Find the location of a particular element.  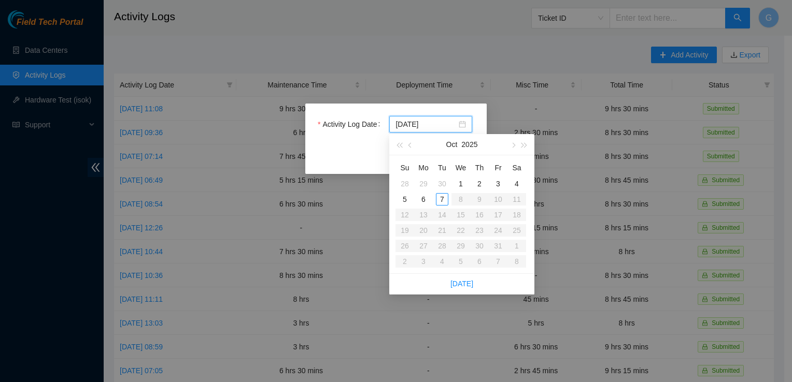

td: 2025-10-05 is located at coordinates (405, 200).